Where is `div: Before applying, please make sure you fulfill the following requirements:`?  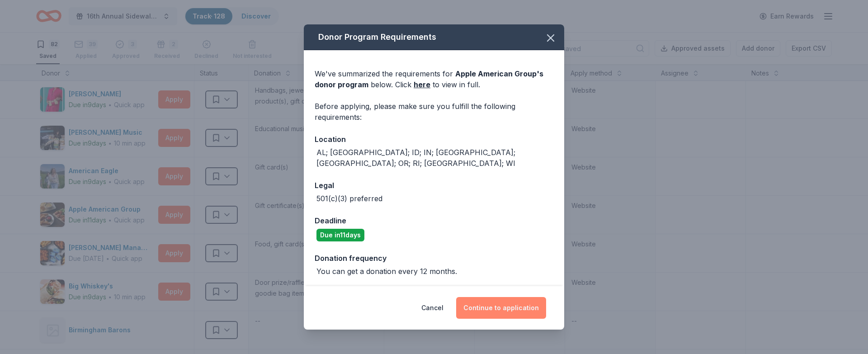 div: Before applying, please make sure you fulfill the following requirements: is located at coordinates (434, 112).